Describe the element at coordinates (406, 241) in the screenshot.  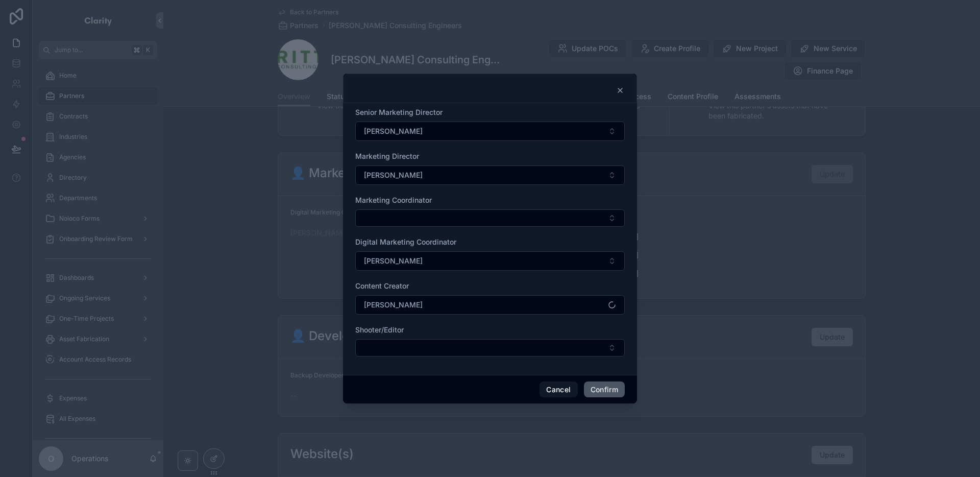
I see `span: Digital Marketing Coordinator` at that location.